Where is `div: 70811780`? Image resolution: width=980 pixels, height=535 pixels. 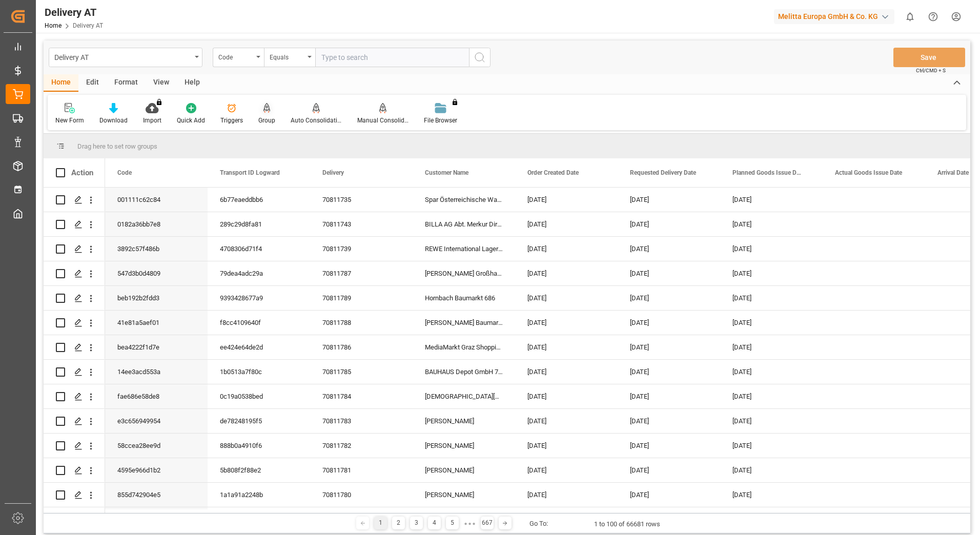
div: 70811780 is located at coordinates (361, 494).